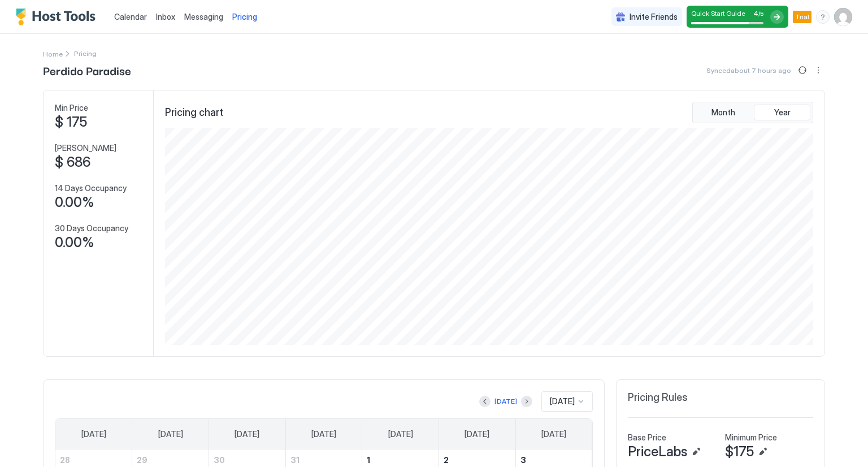 The height and width of the screenshot is (467, 868). What do you see at coordinates (723, 112) in the screenshot?
I see `span: Month` at bounding box center [723, 112].